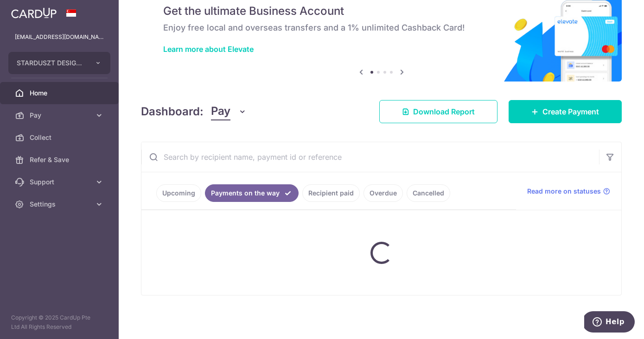 The height and width of the screenshot is (339, 644). What do you see at coordinates (438, 112) in the screenshot?
I see `a: Download Report` at bounding box center [438, 112].